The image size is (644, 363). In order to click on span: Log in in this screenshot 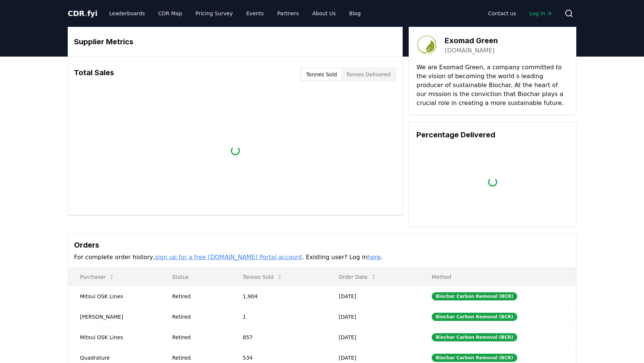, I will do `click(541, 13)`.